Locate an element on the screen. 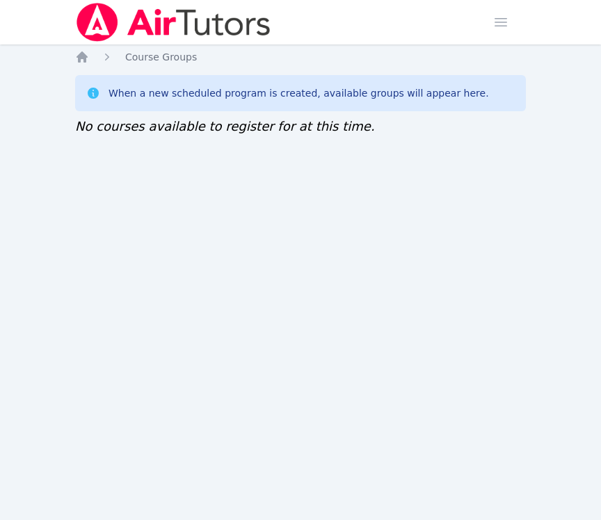 The height and width of the screenshot is (520, 601). a: Course Groups is located at coordinates (161, 57).